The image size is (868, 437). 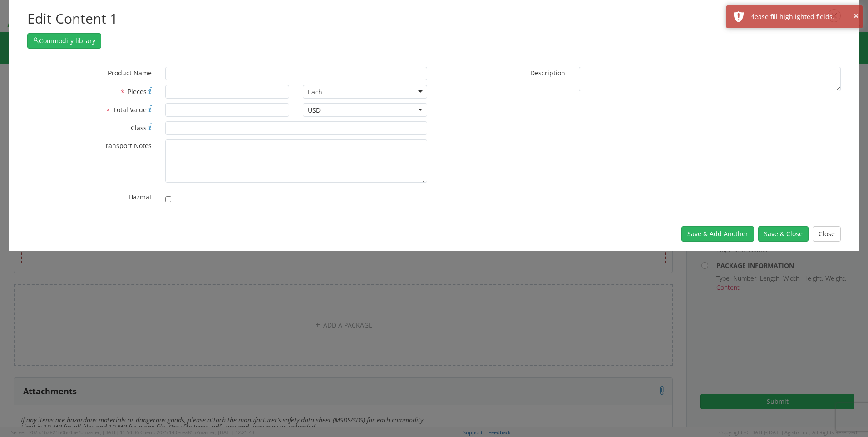 What do you see at coordinates (783, 234) in the screenshot?
I see `button: Save & Close` at bounding box center [783, 234].